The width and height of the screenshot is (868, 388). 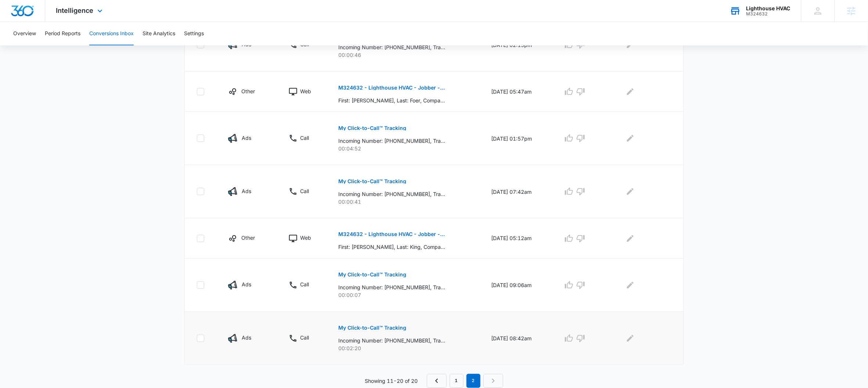 I want to click on span: Intelligence, so click(x=75, y=11).